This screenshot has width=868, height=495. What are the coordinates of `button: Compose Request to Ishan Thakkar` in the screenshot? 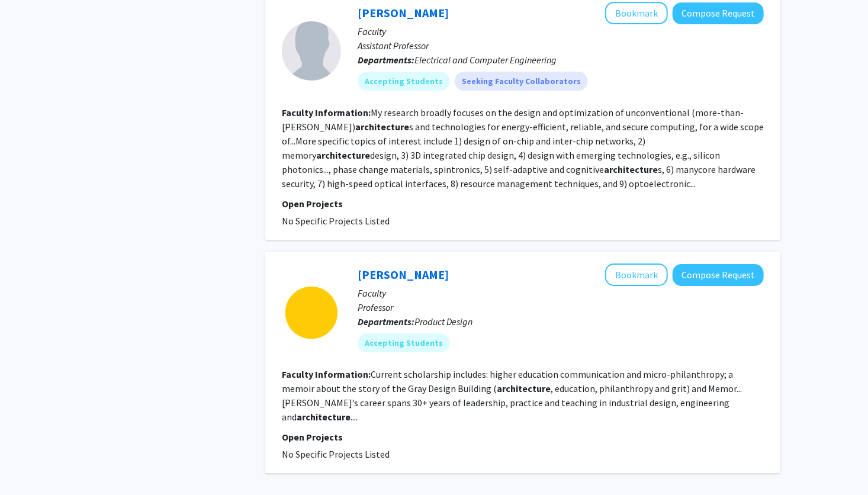 It's located at (718, 13).